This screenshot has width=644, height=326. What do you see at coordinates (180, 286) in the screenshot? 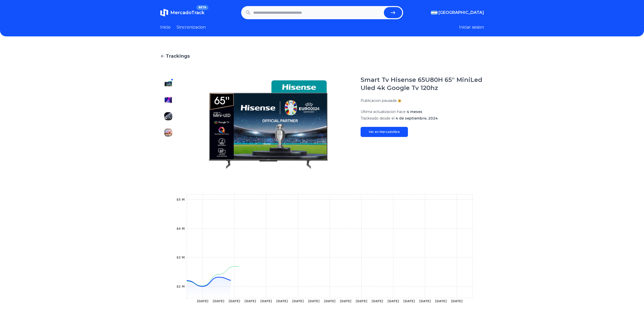
I see `tspan: $2 M` at bounding box center [180, 286].